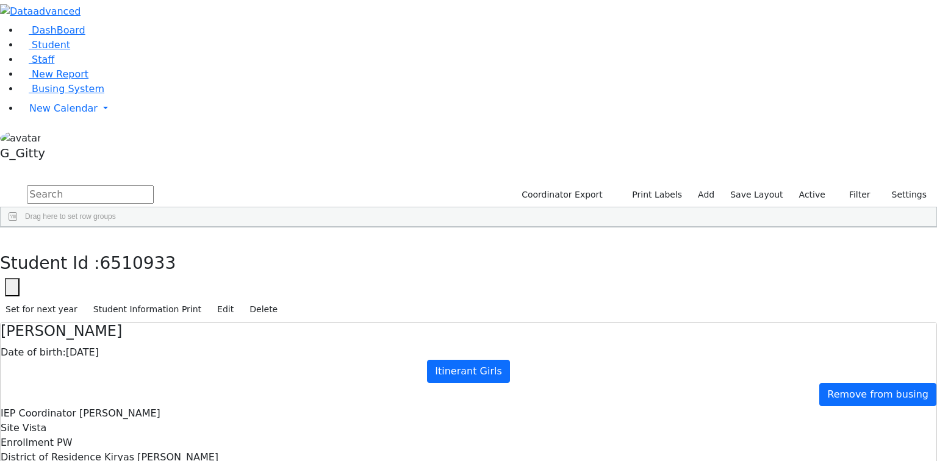 This screenshot has height=461, width=937. Describe the element at coordinates (225, 309) in the screenshot. I see `button: Edit` at that location.